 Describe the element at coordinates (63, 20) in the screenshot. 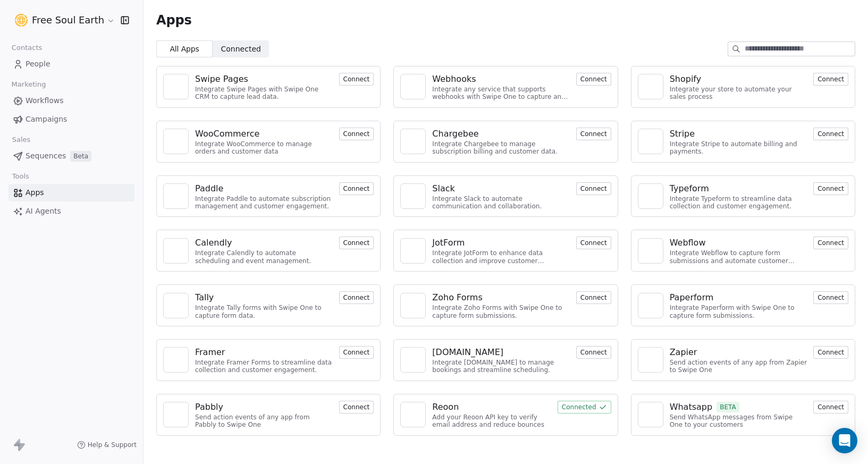

I see `button: Free Soul Earth` at that location.